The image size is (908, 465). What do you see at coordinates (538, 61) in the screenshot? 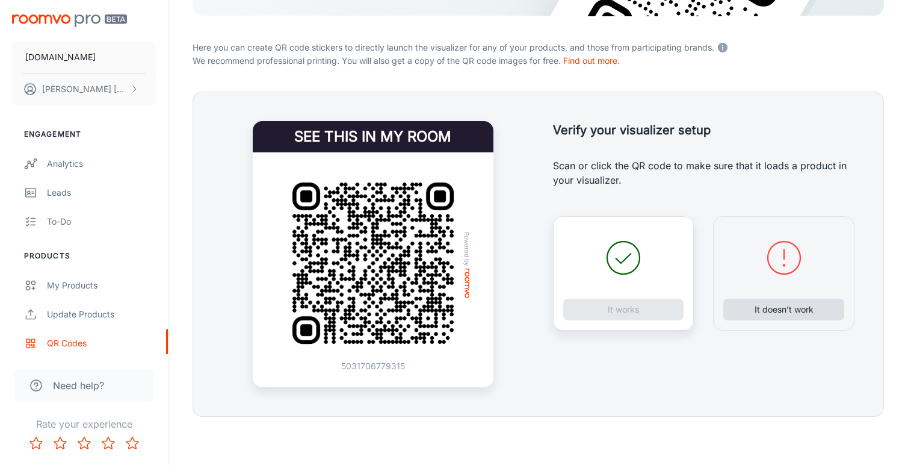
I see `p: We recommend professional printing. You will also get a copy of the QR code images for free.` at bounding box center [538, 61].